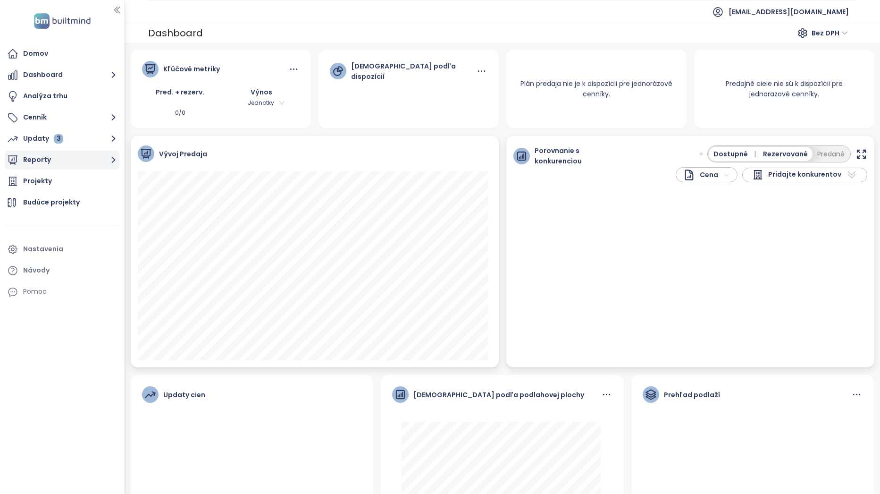 The height and width of the screenshot is (494, 880). Describe the element at coordinates (830, 33) in the screenshot. I see `span: Bez DPH` at that location.